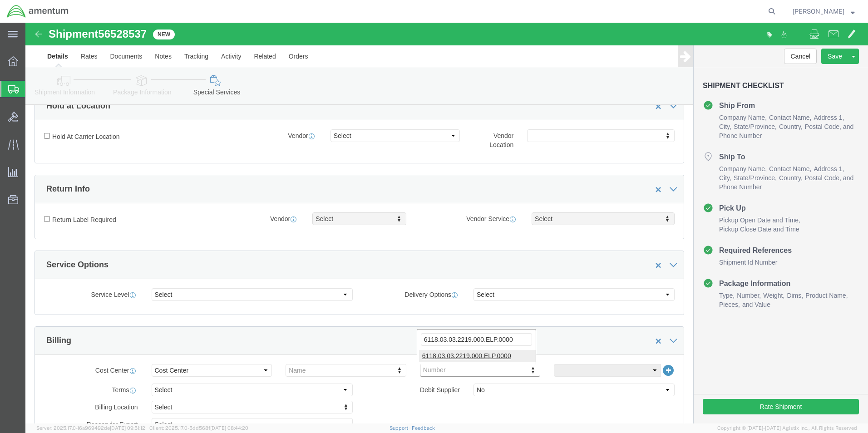 The image size is (868, 433). I want to click on span: ADRIAN RODRIGUEZ, JR, so click(818, 12).